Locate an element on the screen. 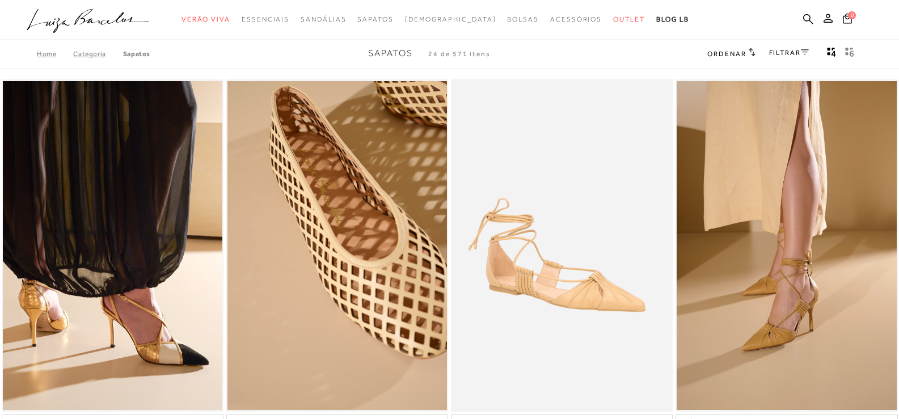 The width and height of the screenshot is (899, 419). button: Mostrar 4 produtos por linha is located at coordinates (831, 54).